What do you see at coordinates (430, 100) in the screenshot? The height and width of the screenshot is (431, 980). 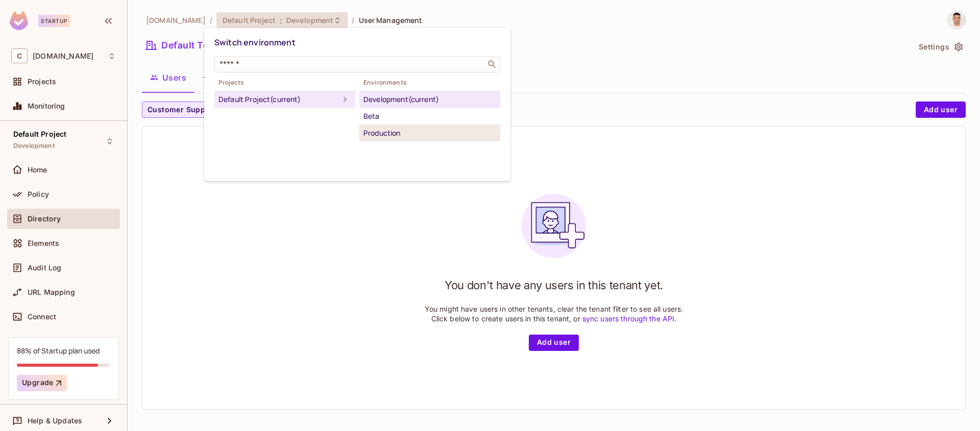 I see `div: Development (current)` at bounding box center [430, 100].